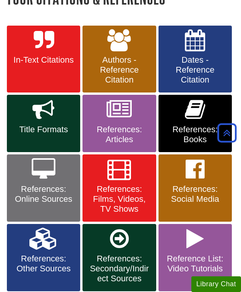 The height and width of the screenshot is (292, 241). What do you see at coordinates (227, 133) in the screenshot?
I see `a: Back to Top` at bounding box center [227, 133].